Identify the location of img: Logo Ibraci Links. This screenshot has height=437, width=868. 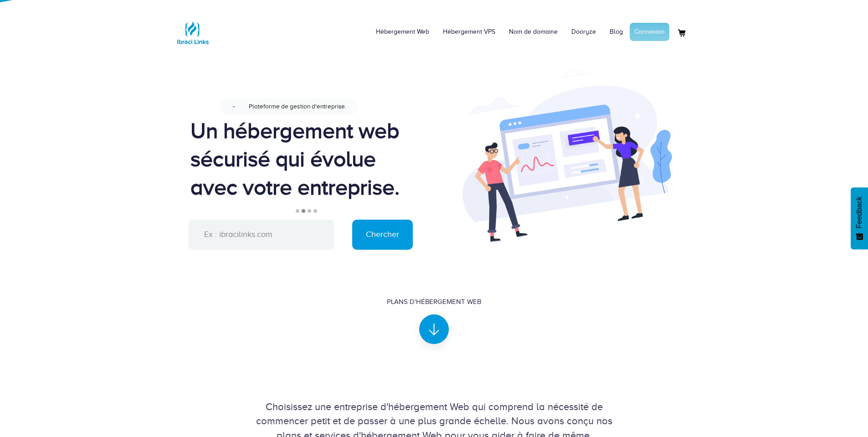
(193, 32).